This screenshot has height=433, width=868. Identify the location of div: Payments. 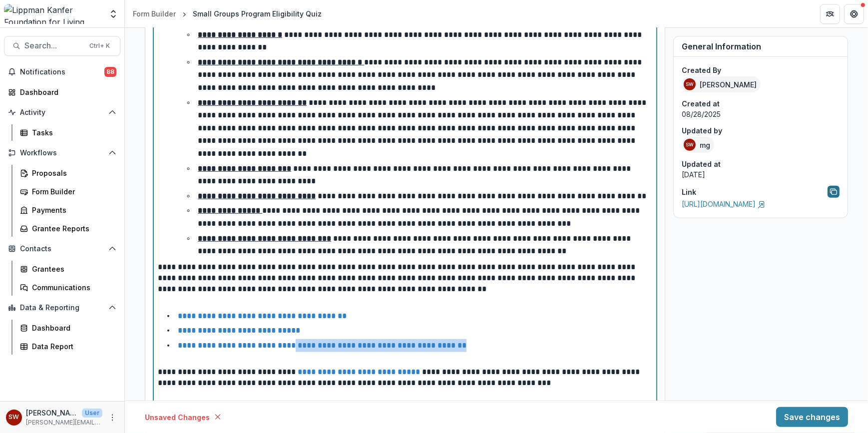
(72, 210).